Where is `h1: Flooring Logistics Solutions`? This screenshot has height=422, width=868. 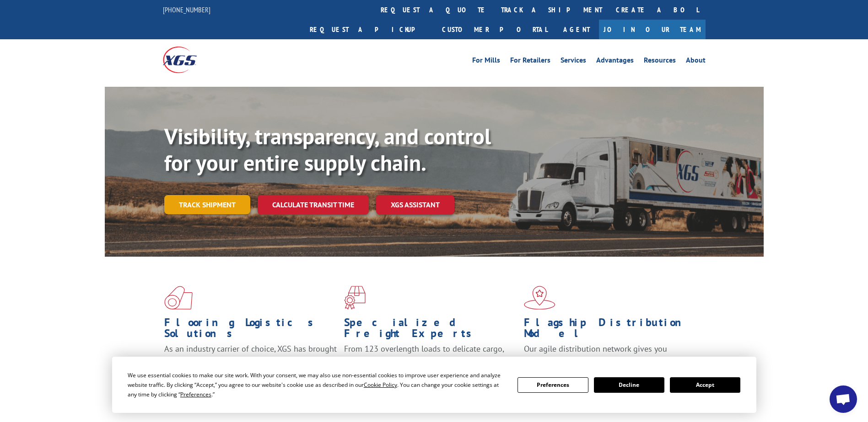
h1: Flooring Logistics Solutions is located at coordinates (251, 331).